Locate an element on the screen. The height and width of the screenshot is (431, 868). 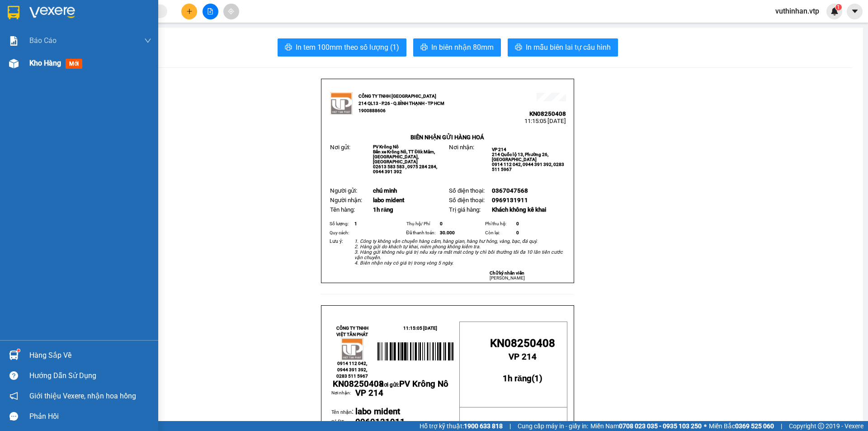
span: vuthinhan.vtp is located at coordinates (797, 11).